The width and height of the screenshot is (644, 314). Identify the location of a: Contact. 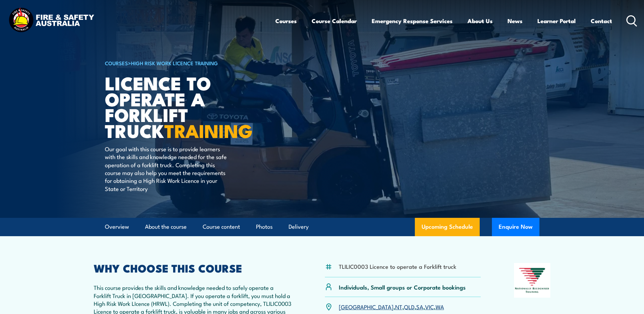
(601, 21).